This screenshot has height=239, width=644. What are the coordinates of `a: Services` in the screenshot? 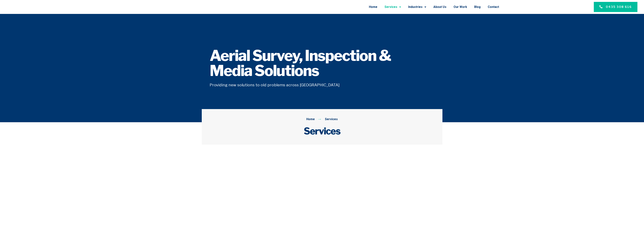 It's located at (393, 7).